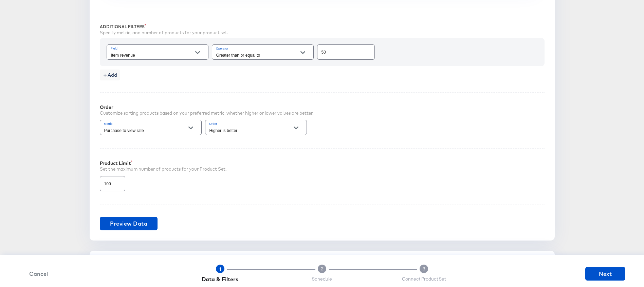 The image size is (644, 287). Describe the element at coordinates (322, 268) in the screenshot. I see `span: 2` at that location.